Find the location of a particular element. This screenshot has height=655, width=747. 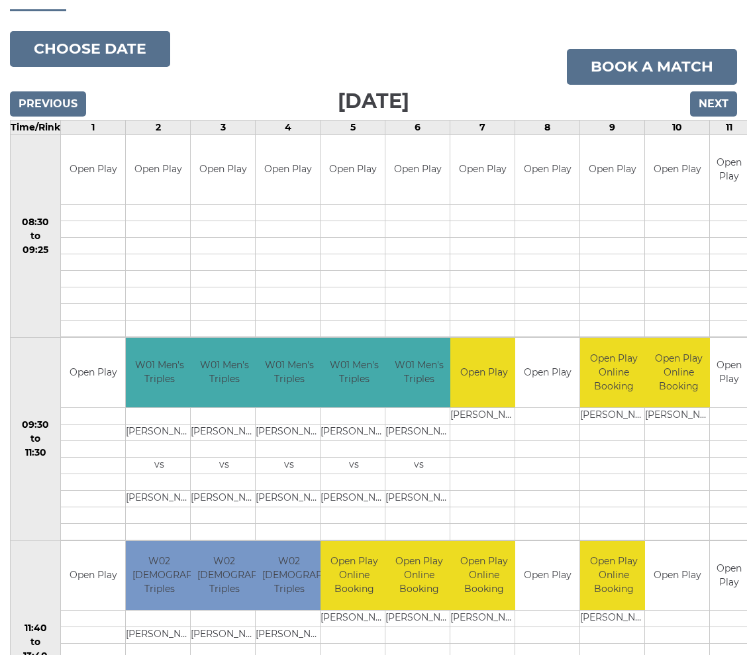

td: 3 is located at coordinates (223, 127).